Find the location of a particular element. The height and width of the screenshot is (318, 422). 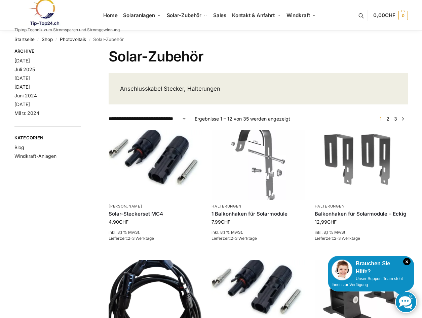

a: Seite 3 is located at coordinates (395, 119).